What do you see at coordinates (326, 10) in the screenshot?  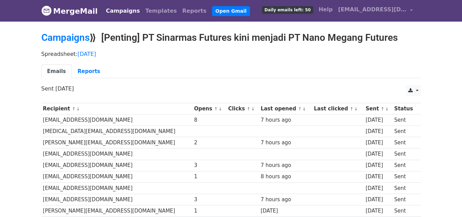 I see `a: Help` at bounding box center [326, 10].